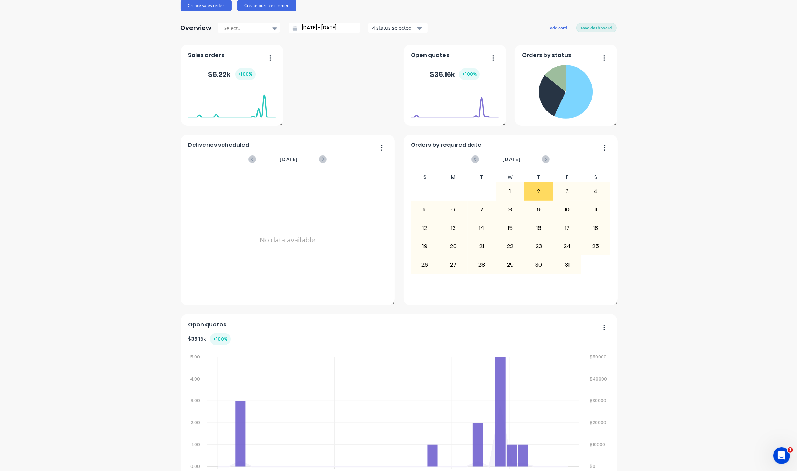 The width and height of the screenshot is (797, 471). What do you see at coordinates (539, 191) in the screenshot?
I see `div: 2` at bounding box center [539, 191].